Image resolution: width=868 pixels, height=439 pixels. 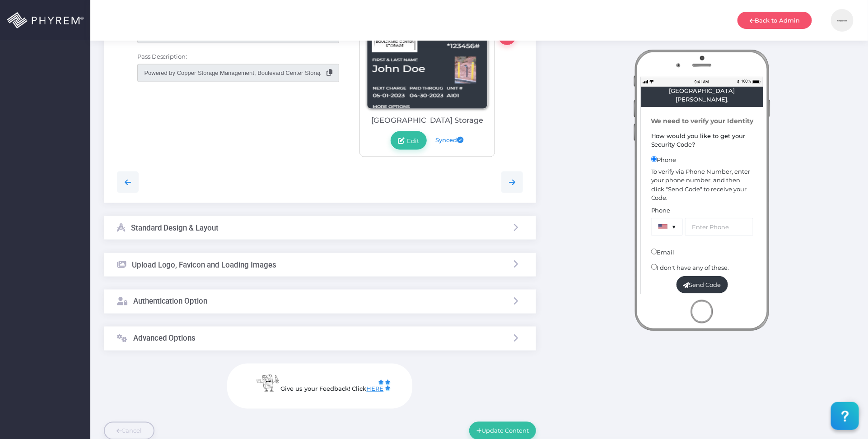 What do you see at coordinates (332, 389) in the screenshot?
I see `span: Give us your Feedback! Click` at bounding box center [332, 389].